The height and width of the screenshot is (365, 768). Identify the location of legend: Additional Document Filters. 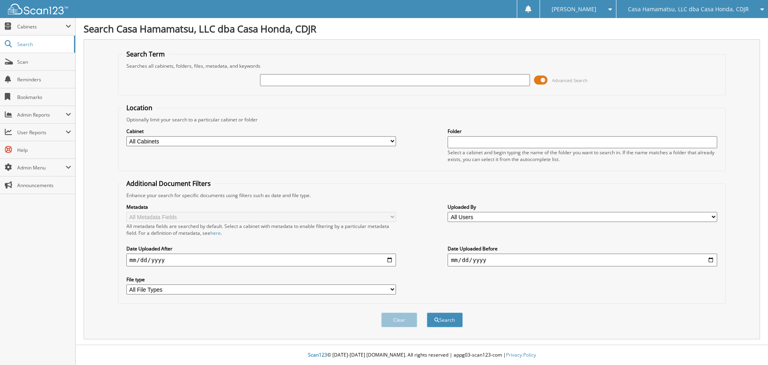
(169, 183).